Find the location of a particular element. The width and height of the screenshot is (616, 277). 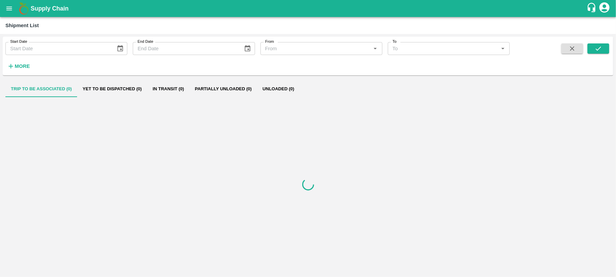

b: Supply Chain is located at coordinates (50, 8).